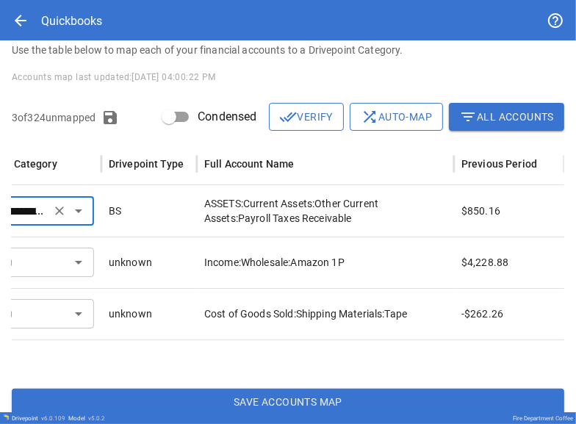 This screenshot has width=576, height=424. I want to click on p: Use the table below to map each of your financial accounts to a Drivepoint Category., so click(288, 50).